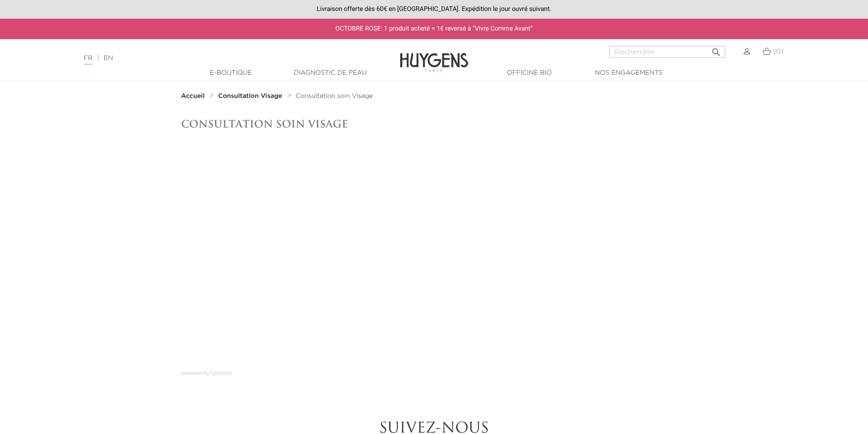  What do you see at coordinates (250, 96) in the screenshot?
I see `strong: Consultation Visage` at bounding box center [250, 96].